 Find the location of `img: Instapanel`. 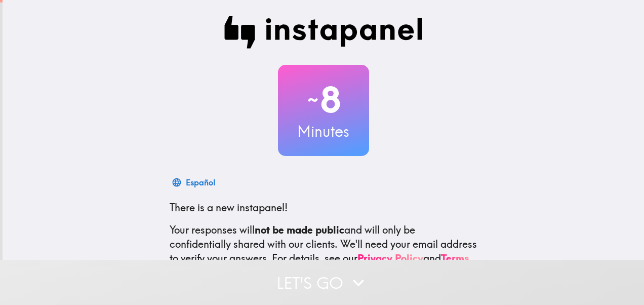

img: Instapanel is located at coordinates (323, 32).